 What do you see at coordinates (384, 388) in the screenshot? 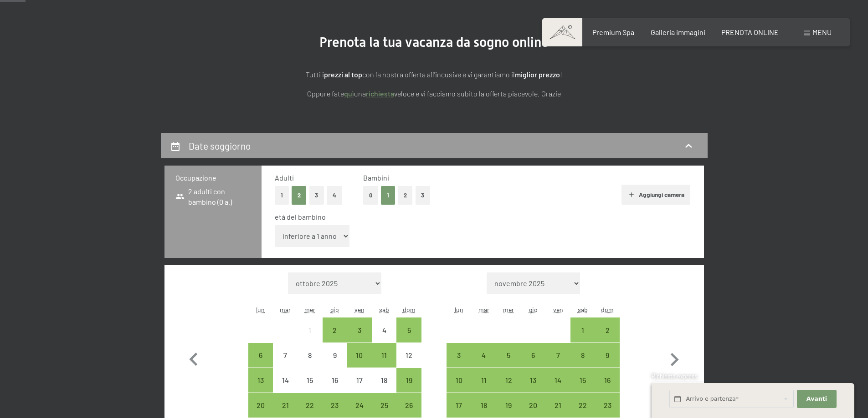
I see `div: 18` at bounding box center [384, 388].